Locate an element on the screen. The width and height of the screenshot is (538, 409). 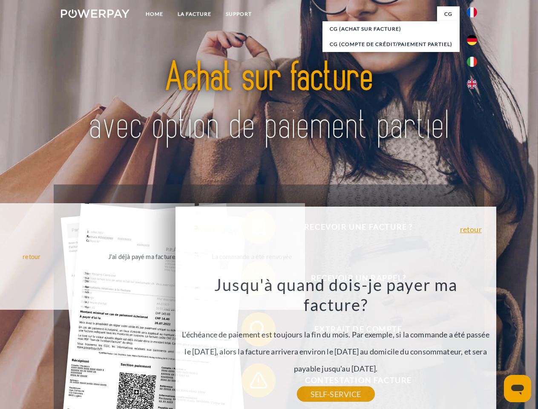
h3: Jusqu'à quand dois-je payer ma facture? is located at coordinates (335, 295).